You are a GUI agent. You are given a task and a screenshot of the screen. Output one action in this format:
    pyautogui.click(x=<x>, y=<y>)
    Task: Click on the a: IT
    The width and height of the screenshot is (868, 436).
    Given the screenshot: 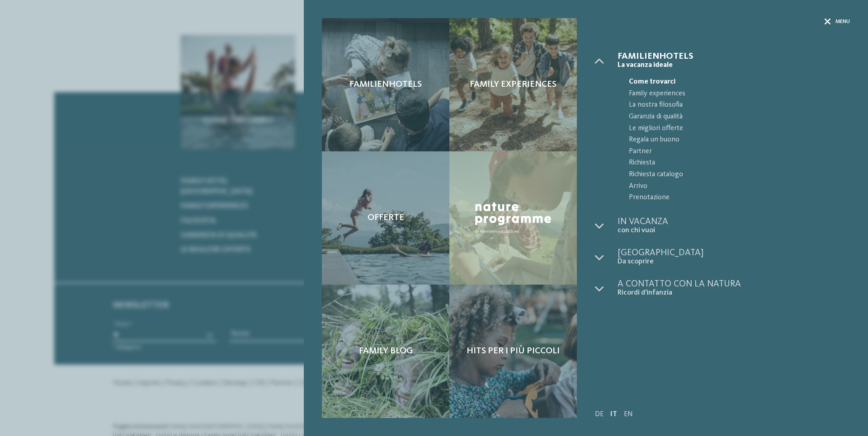 What is the action you would take?
    pyautogui.click(x=614, y=415)
    